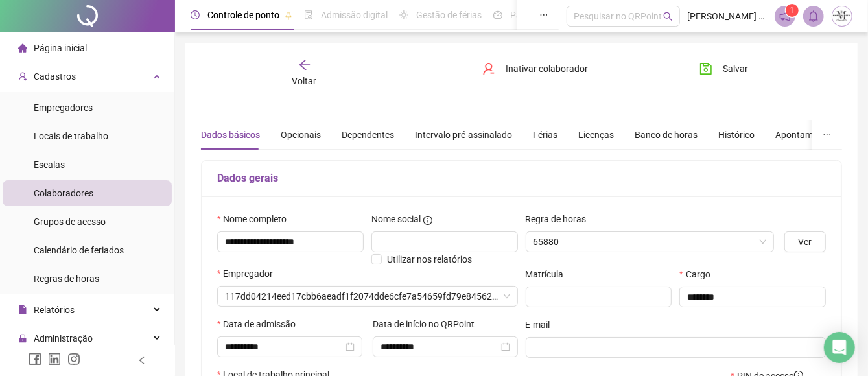 The width and height of the screenshot is (868, 376). What do you see at coordinates (367, 135) in the screenshot?
I see `div: Dependentes` at bounding box center [367, 135].